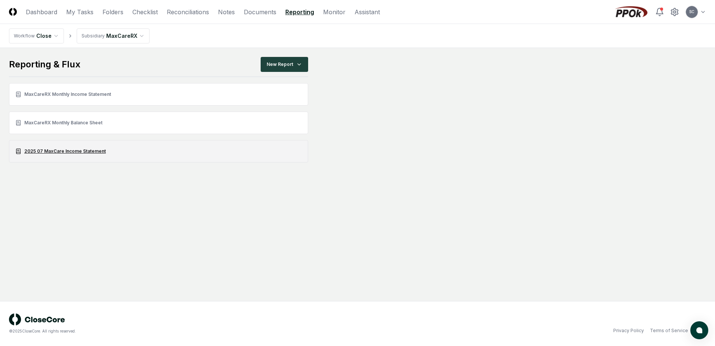  What do you see at coordinates (226, 12) in the screenshot?
I see `a: Notes` at bounding box center [226, 12].